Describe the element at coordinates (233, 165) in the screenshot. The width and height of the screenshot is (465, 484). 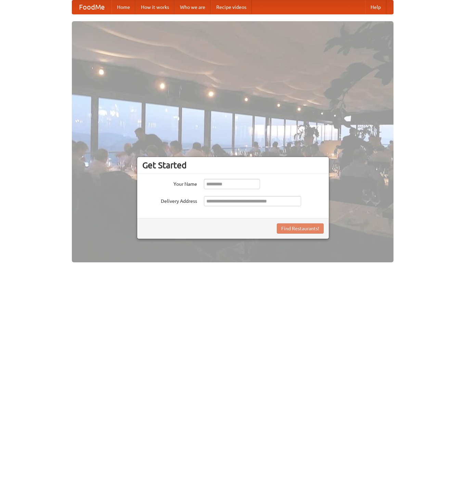
I see `h3: Get Started` at that location.